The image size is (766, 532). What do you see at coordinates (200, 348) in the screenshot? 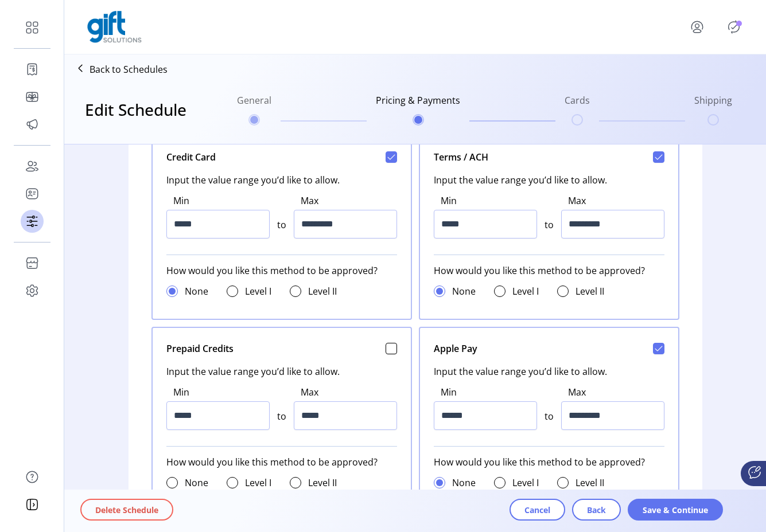
I see `span: Prepaid Credits` at bounding box center [200, 348].